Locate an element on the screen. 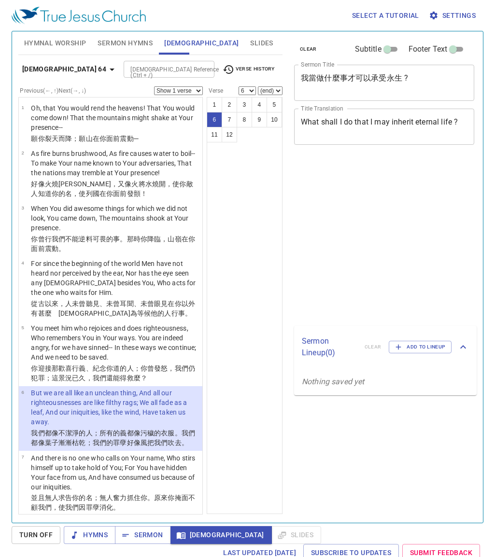 Image resolution: width=495 pixels, height=557 pixels. wh7121: 你的名 is located at coordinates (113, 502).